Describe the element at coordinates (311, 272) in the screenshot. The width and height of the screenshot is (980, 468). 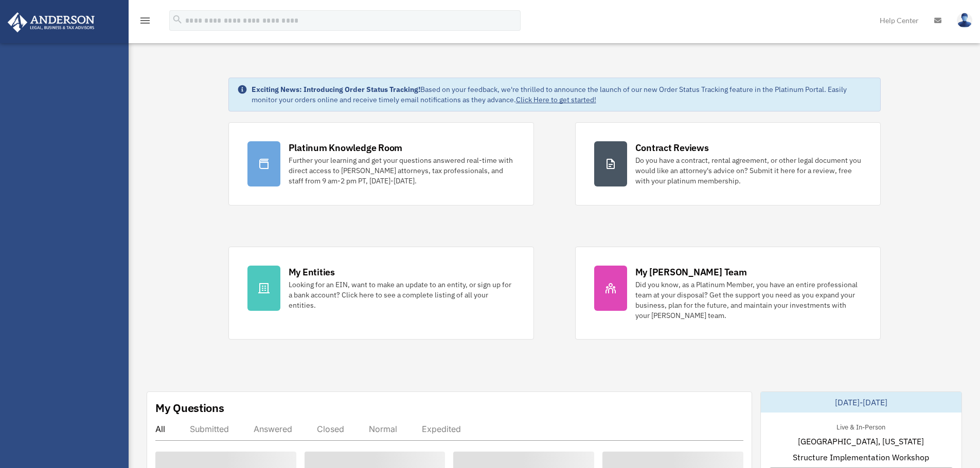
I see `div: My Entities` at that location.